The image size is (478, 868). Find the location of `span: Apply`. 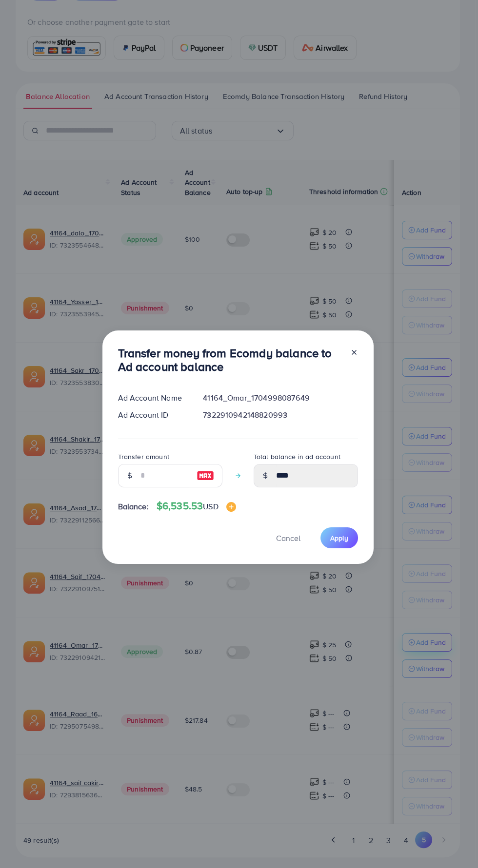

span: Apply is located at coordinates (339, 538).